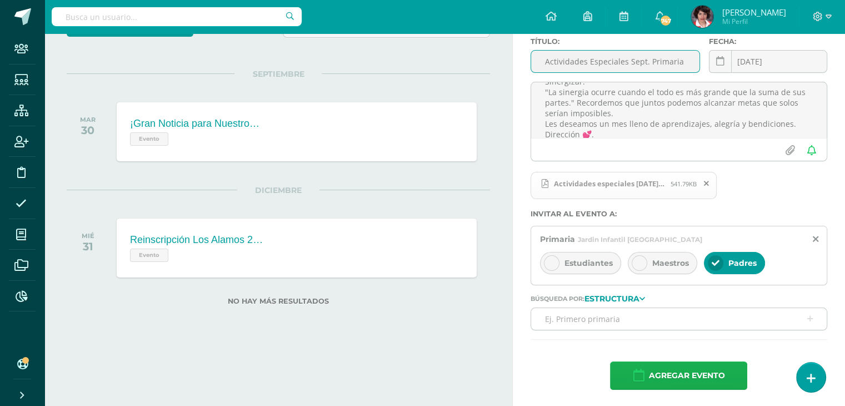 The image size is (845, 406). I want to click on input: Título, so click(615, 61).